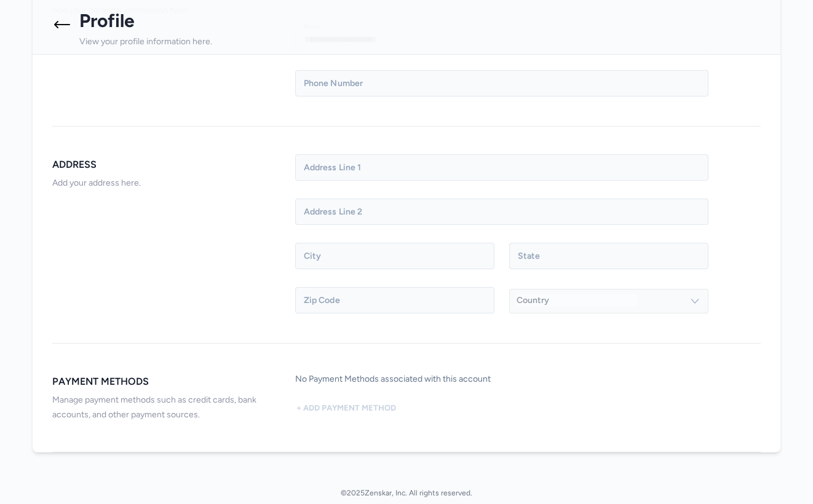 The image size is (813, 504). What do you see at coordinates (164, 408) in the screenshot?
I see `p: Manage payment methods such as credit cards, bank accounts, and other payment sources.` at bounding box center [164, 408].